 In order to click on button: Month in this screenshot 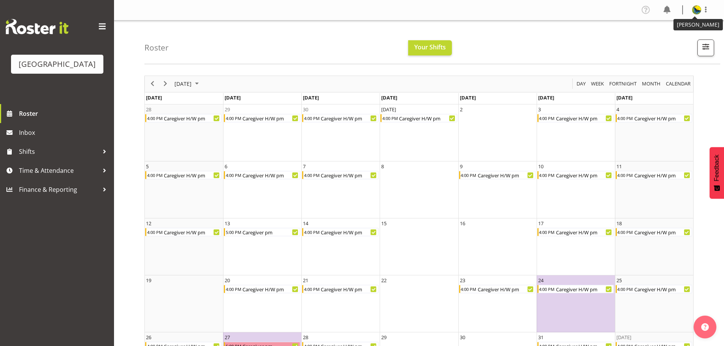, I will do `click(678, 84)`.